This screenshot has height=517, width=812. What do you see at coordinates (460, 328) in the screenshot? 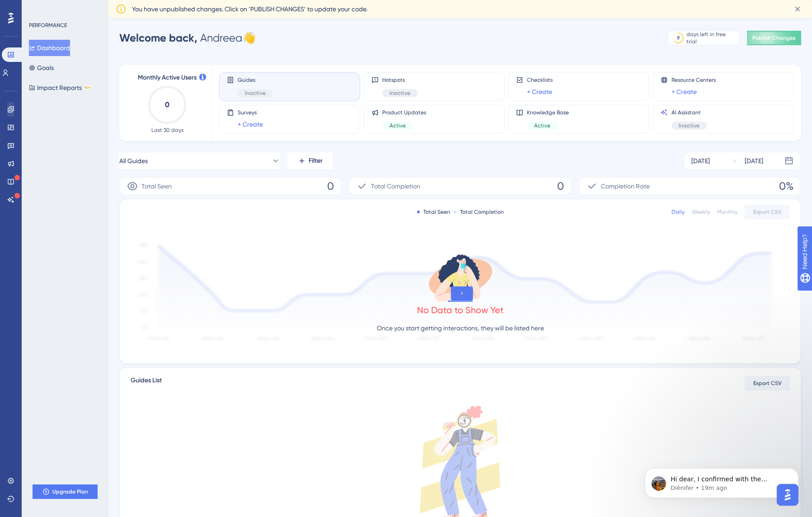
I see `p: Once you start getting interactions, they will be listed here` at bounding box center [460, 328].